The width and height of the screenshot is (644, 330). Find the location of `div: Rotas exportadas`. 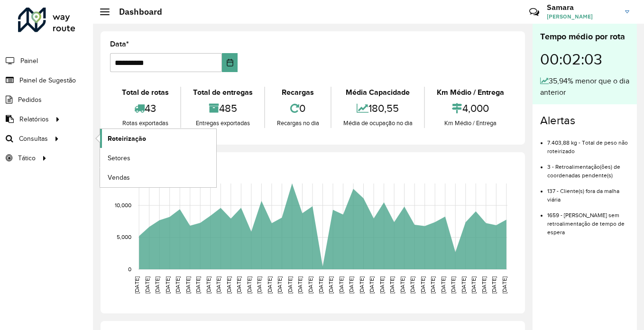

div: Rotas exportadas is located at coordinates (145, 123).